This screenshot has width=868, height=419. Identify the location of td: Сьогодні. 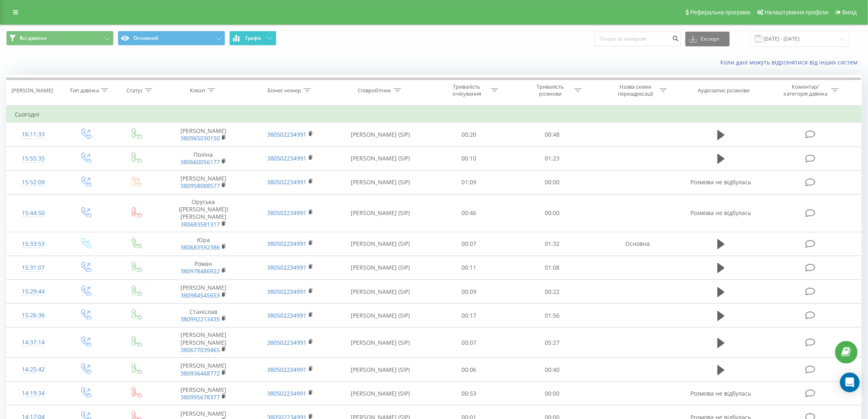
(434, 115).